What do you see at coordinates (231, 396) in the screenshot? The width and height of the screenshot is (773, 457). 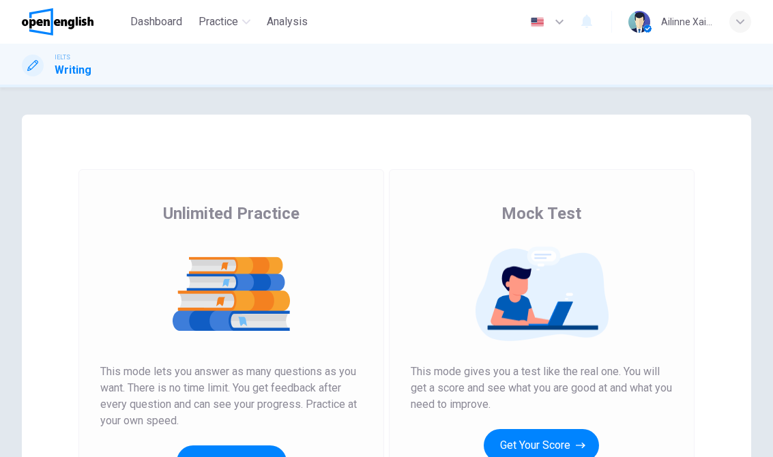 I see `span: This mode lets you answer as many questions as you want. There is no time limit. You get feedback...` at bounding box center [231, 396].